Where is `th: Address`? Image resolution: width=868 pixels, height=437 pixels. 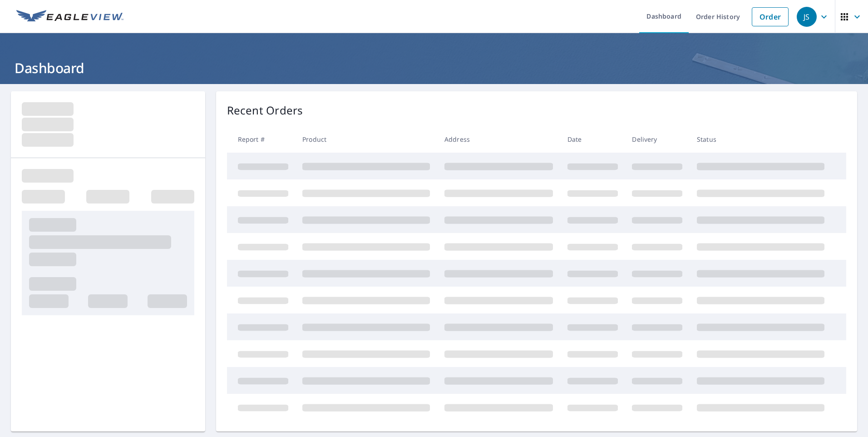
th: Address is located at coordinates (498, 139).